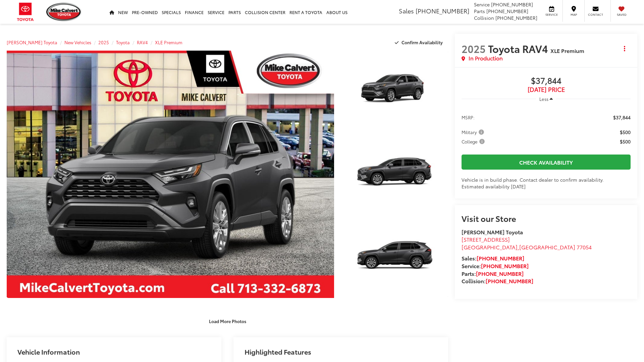 The image size is (644, 362). What do you see at coordinates (169, 43) in the screenshot?
I see `a: XLE Premium` at bounding box center [169, 43].